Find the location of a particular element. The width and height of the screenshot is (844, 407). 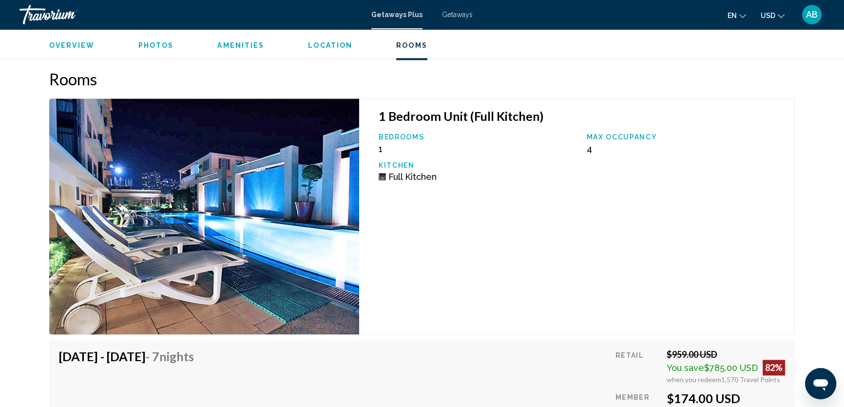

button: Photos is located at coordinates (156, 45).